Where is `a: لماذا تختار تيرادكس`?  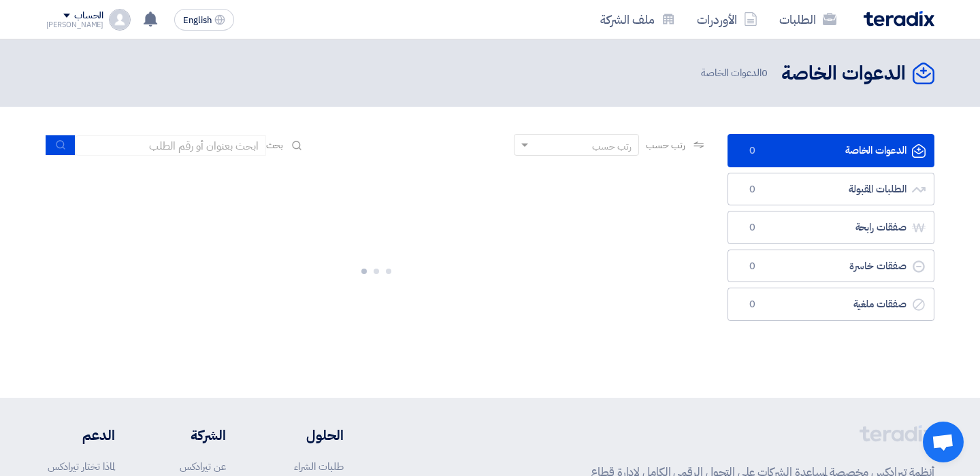
a: لماذا تختار تيرادكس is located at coordinates (81, 466).